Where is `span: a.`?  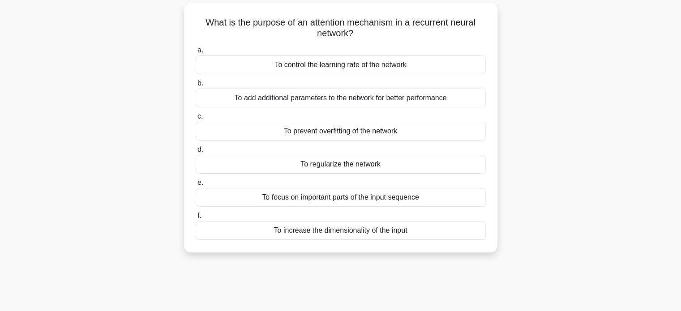
span: a. is located at coordinates (200, 50).